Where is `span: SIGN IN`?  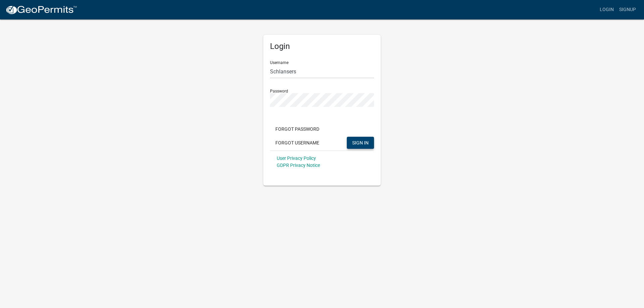
span: SIGN IN is located at coordinates (360, 142).